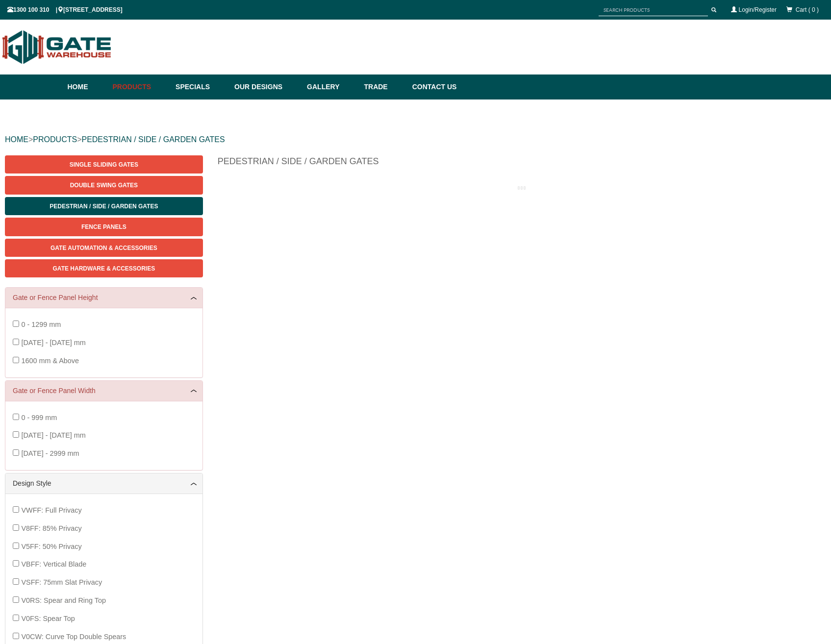  I want to click on span: Pedestrian / Side / Garden Gates, so click(103, 206).